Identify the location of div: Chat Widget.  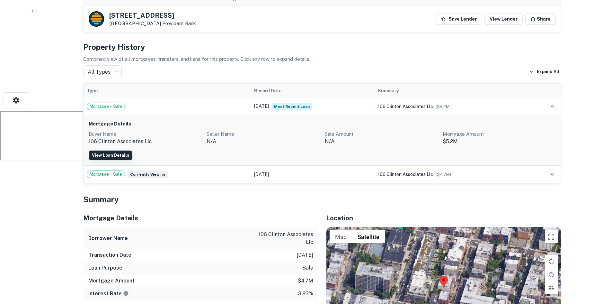
(596, 268).